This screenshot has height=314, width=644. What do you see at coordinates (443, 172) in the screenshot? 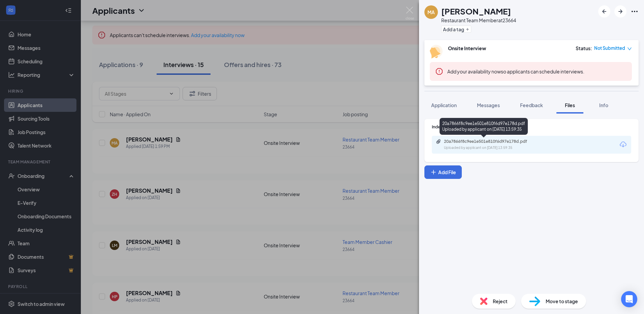
I see `button: Add FilePlus` at bounding box center [443, 172].